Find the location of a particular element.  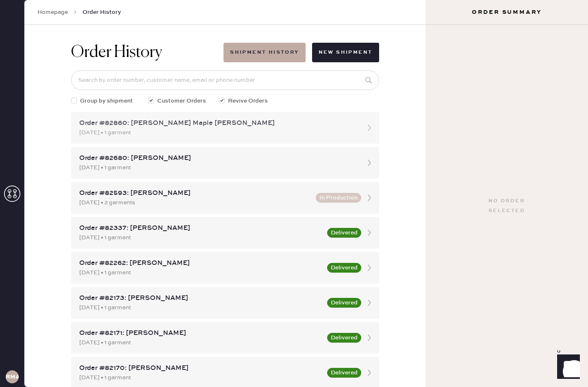

span: Customer Orders is located at coordinates (182, 101).